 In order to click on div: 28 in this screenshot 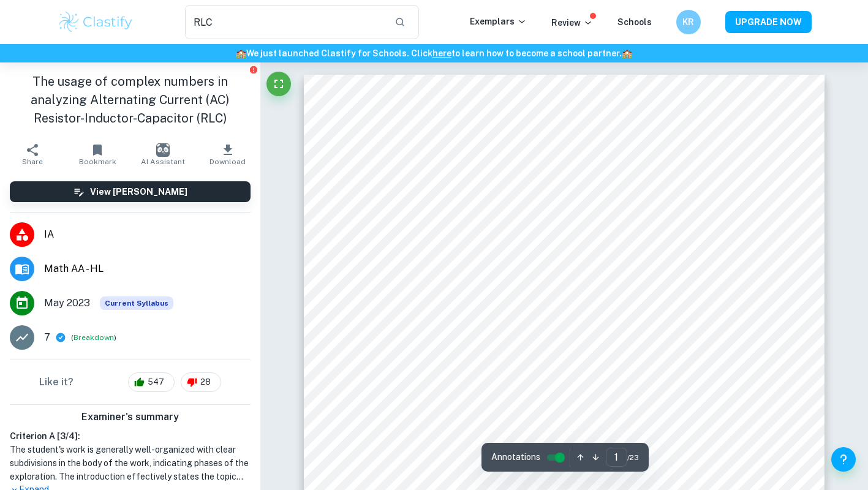, I will do `click(201, 382)`.